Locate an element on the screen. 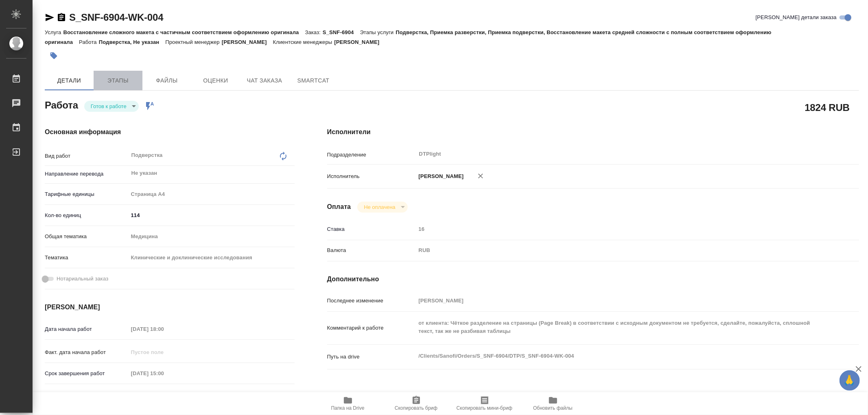  p: Кол-во единиц is located at coordinates (86, 216).